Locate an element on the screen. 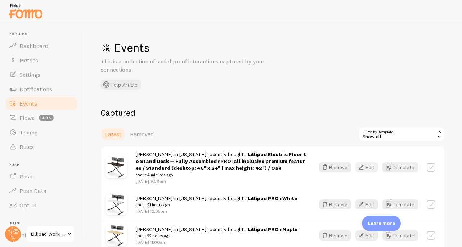 The image size is (462, 247). span: Rules is located at coordinates (27, 147).